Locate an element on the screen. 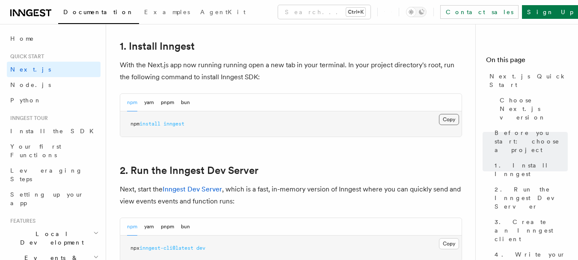 Image resolution: width=578 pixels, height=260 pixels. span: Quick start is located at coordinates (25, 56).